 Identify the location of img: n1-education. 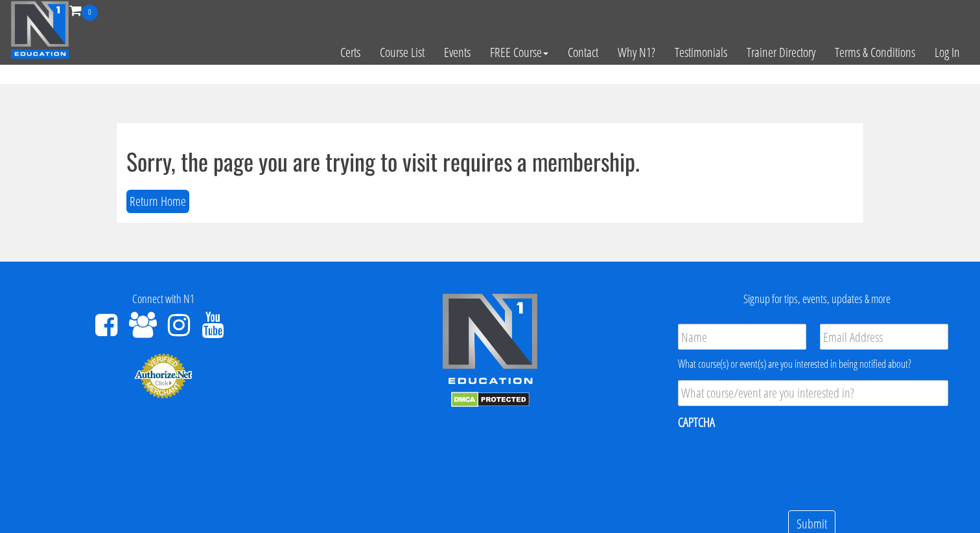
(40, 29).